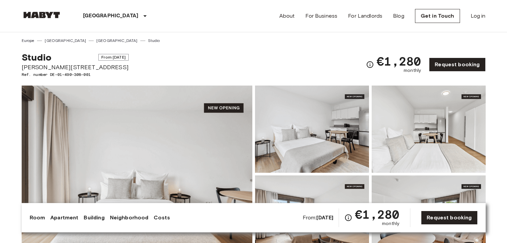 The width and height of the screenshot is (507, 243). Describe the element at coordinates (42, 15) in the screenshot. I see `img: Habyt` at that location.